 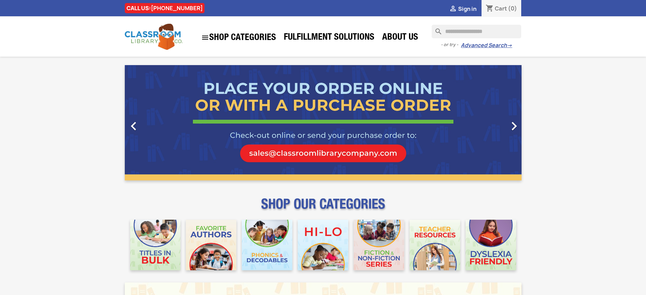 What do you see at coordinates (267, 245) in the screenshot?
I see `img: CLC_Phonics_And_Decodables_Mobile.jpg` at bounding box center [267, 245].